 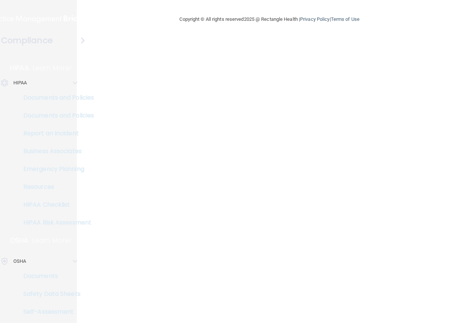 What do you see at coordinates (55, 294) in the screenshot?
I see `p: Safety Data Sheets` at bounding box center [55, 294].